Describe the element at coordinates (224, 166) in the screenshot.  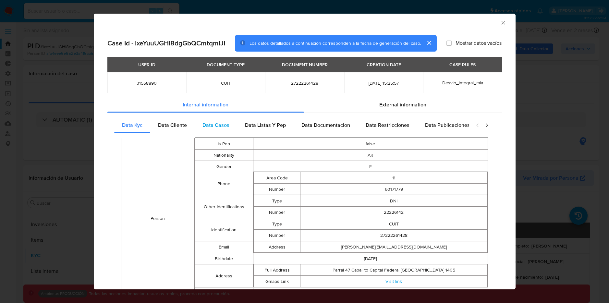
I see `td: Gender` at that location.